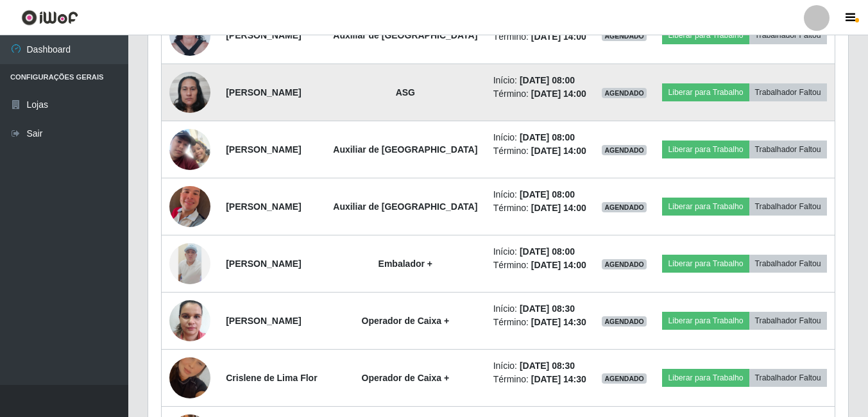  Describe the element at coordinates (50, 17) in the screenshot. I see `img: CoreUI Logo` at that location.